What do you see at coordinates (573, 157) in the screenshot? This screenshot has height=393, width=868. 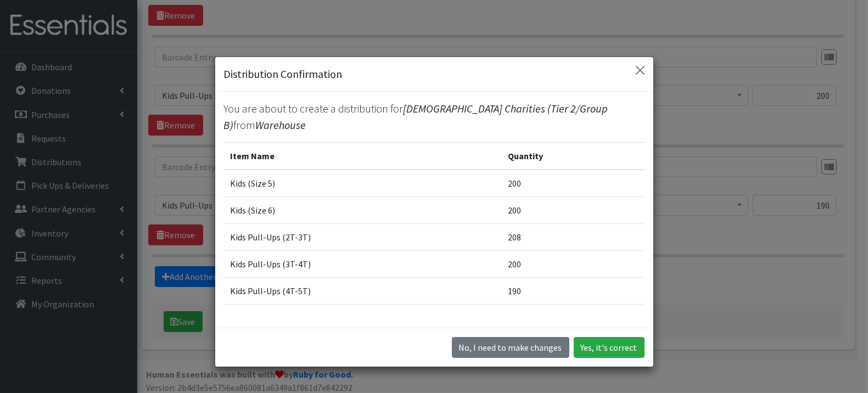 I see `th: Quantity` at bounding box center [573, 157].